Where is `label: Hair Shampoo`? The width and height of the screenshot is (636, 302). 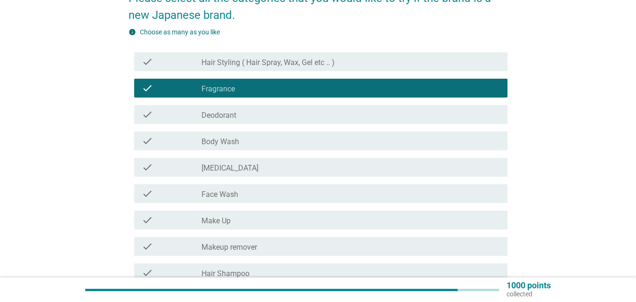
label: Hair Shampoo is located at coordinates (226, 274).